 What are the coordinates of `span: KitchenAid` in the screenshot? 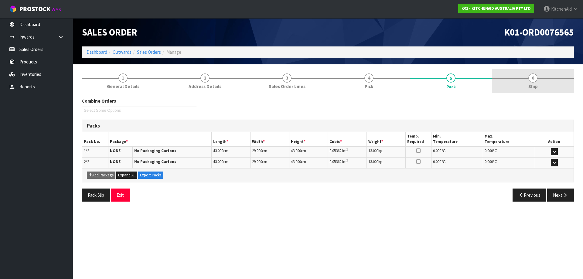 It's located at (562, 9).